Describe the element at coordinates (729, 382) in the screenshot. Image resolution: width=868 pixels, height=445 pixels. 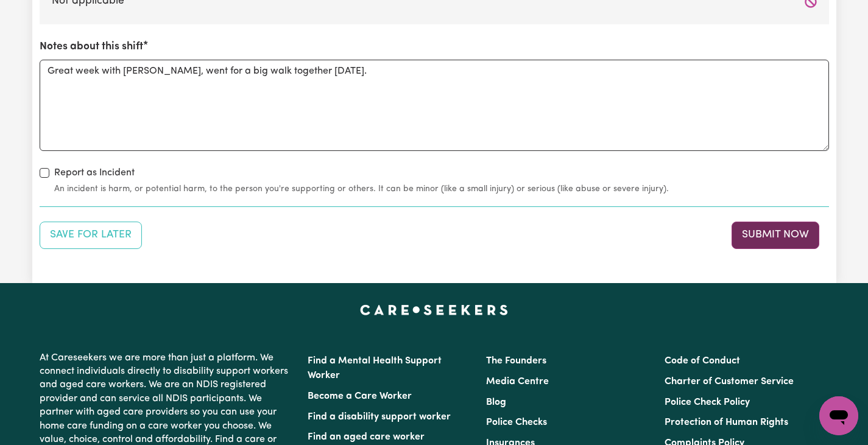
I see `a: Charter of Customer Service` at that location.